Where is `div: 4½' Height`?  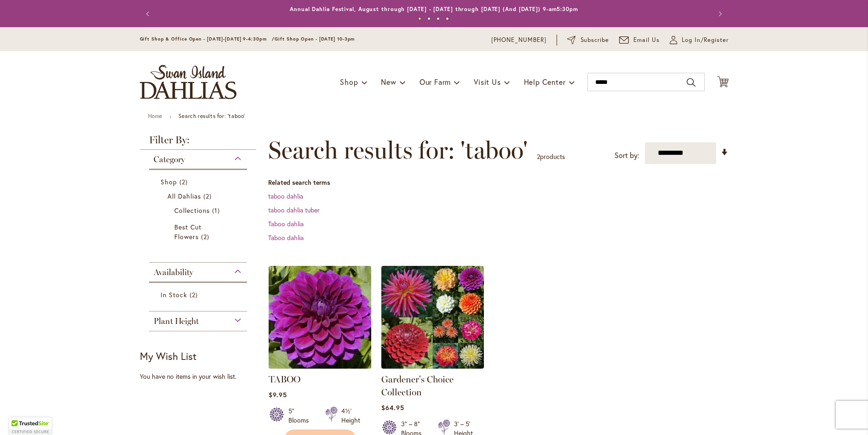
div: 4½' Height is located at coordinates (351, 415).